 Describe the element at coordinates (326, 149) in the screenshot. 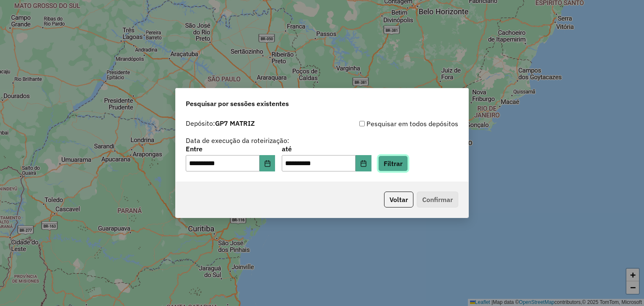

I see `label: até` at that location.